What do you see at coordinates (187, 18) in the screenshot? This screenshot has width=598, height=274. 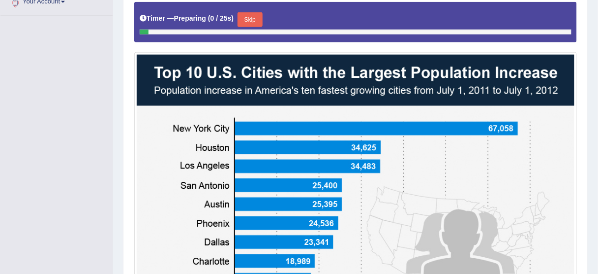 I see `h5: Timer —` at bounding box center [187, 18].